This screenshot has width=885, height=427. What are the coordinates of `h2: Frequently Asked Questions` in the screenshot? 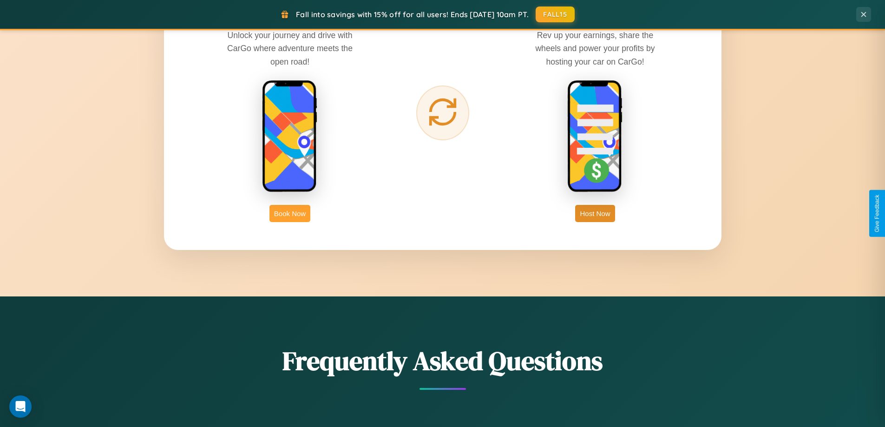 It's located at (443, 361).